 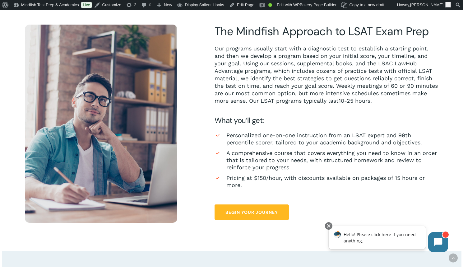 What do you see at coordinates (355, 100) in the screenshot?
I see `span: 10-25 hours.` at bounding box center [355, 100].